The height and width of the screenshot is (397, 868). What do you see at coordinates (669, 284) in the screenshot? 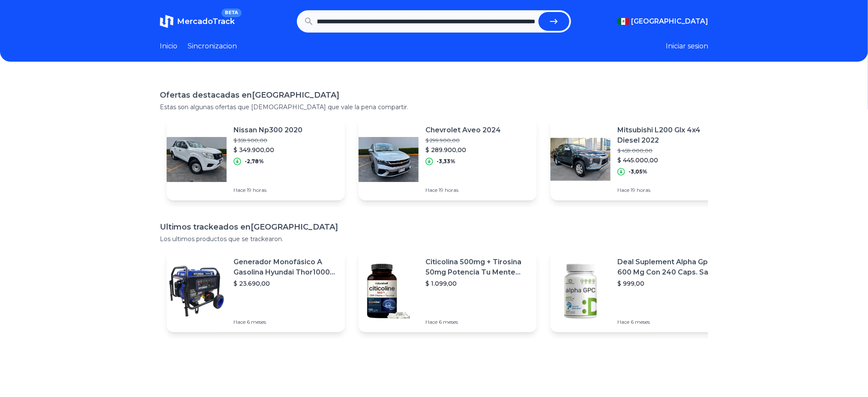
I see `p: $ 999,00` at bounding box center [669, 284].